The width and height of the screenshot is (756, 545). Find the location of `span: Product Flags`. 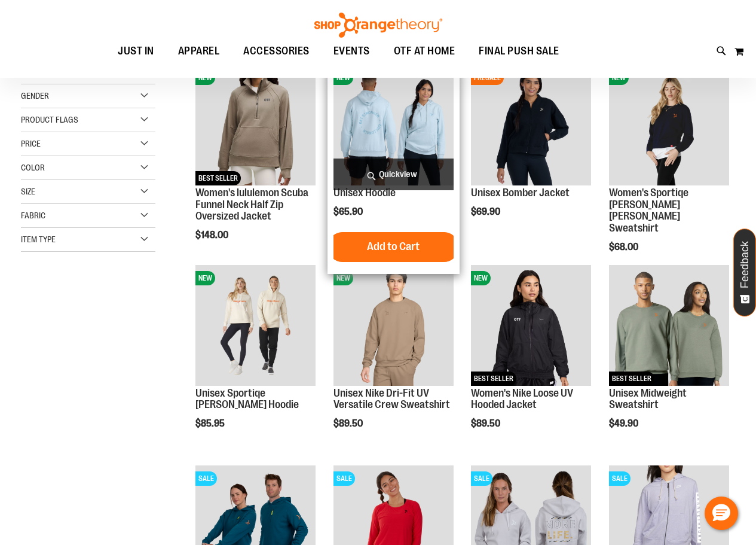

span: Product Flags is located at coordinates (49, 120).